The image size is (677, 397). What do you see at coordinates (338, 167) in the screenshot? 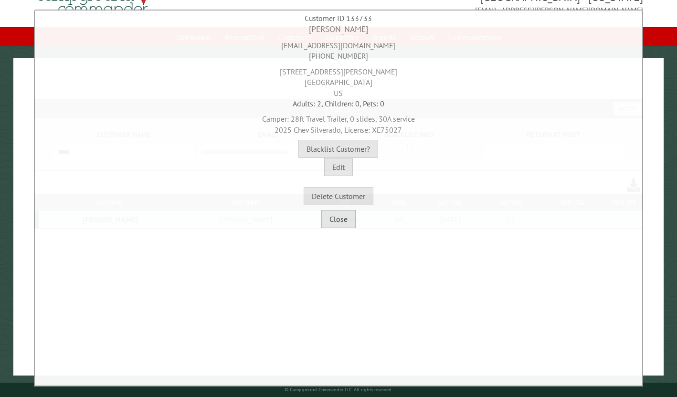
I see `button: Edit` at bounding box center [338, 167].